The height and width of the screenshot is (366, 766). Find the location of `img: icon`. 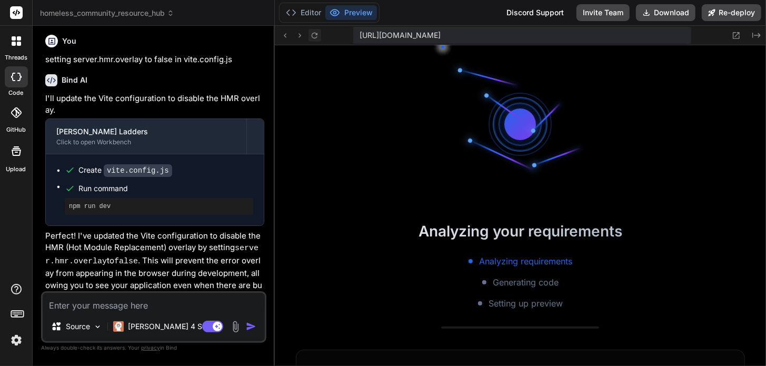

img: icon is located at coordinates (251, 326).